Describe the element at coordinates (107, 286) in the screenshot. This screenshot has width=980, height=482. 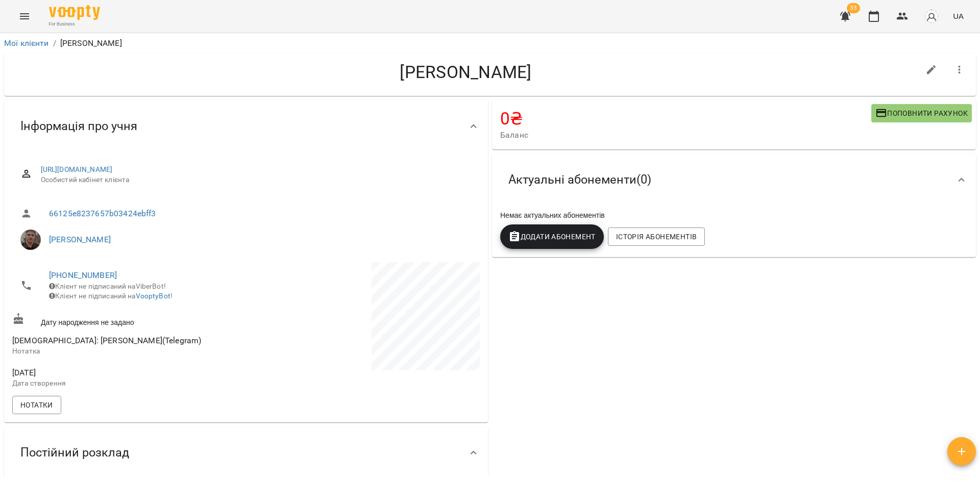
I see `span: Клієнт не підписаний на ViberBot!` at that location.